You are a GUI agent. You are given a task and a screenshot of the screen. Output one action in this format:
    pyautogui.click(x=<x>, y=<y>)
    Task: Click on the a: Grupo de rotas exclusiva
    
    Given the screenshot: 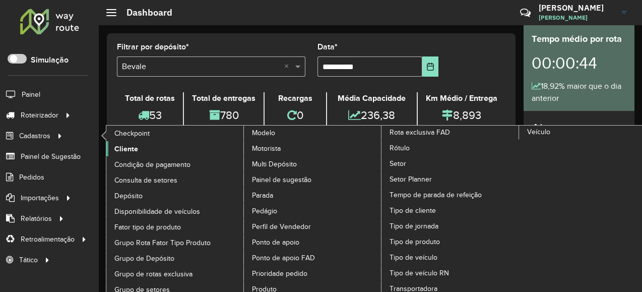 What is the action you would take?
    pyautogui.click(x=175, y=273)
    